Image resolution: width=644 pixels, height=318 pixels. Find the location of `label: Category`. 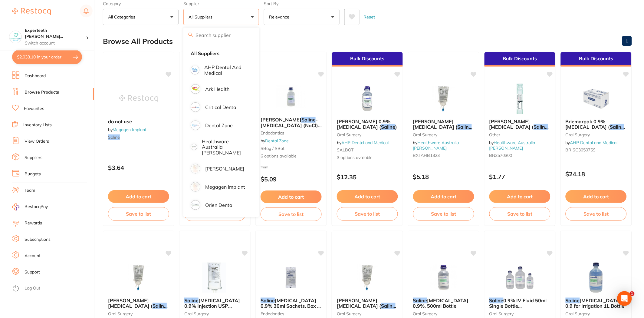

label: Category is located at coordinates (141, 4).